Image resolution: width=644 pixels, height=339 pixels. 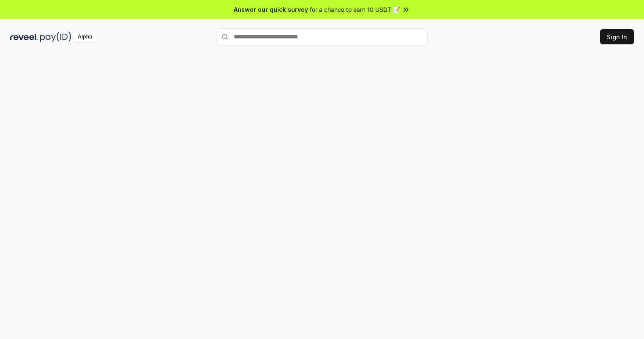 I want to click on button: Sign In, so click(x=617, y=37).